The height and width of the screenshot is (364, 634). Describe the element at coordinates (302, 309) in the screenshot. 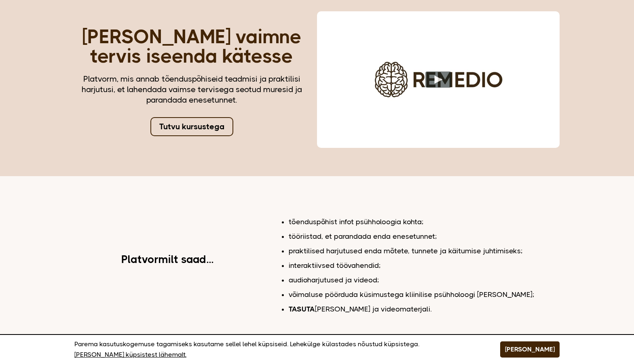

I see `b: TASUTA` at that location.